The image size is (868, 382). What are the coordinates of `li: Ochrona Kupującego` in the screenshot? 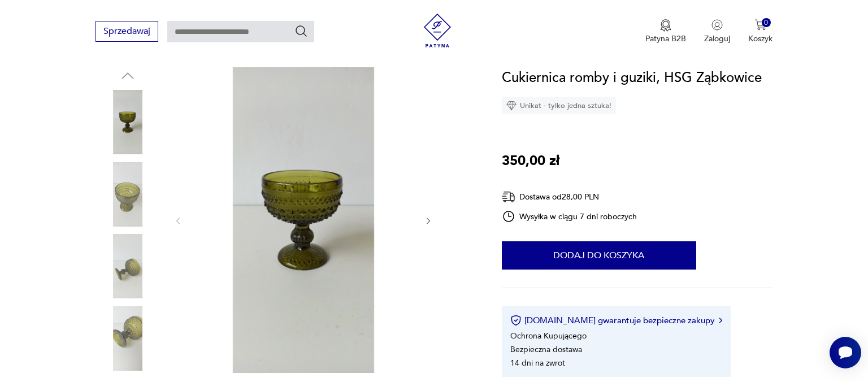 It's located at (548, 336).